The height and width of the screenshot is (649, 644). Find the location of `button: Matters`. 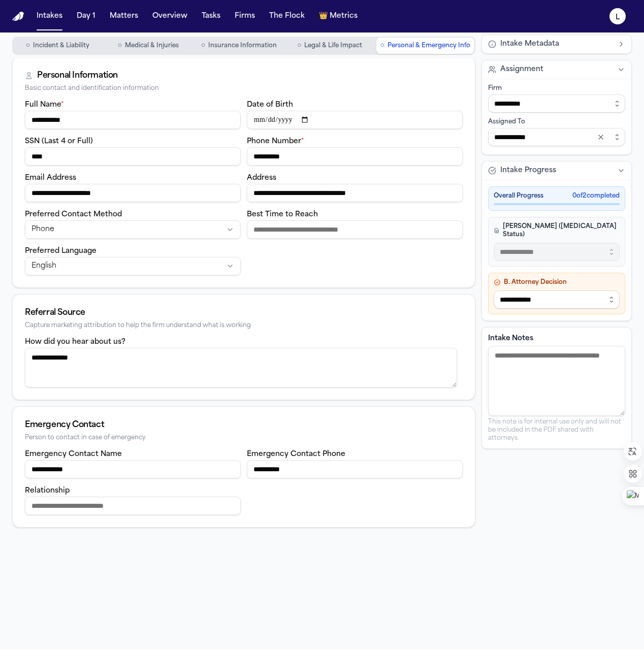

button: Matters is located at coordinates (124, 16).